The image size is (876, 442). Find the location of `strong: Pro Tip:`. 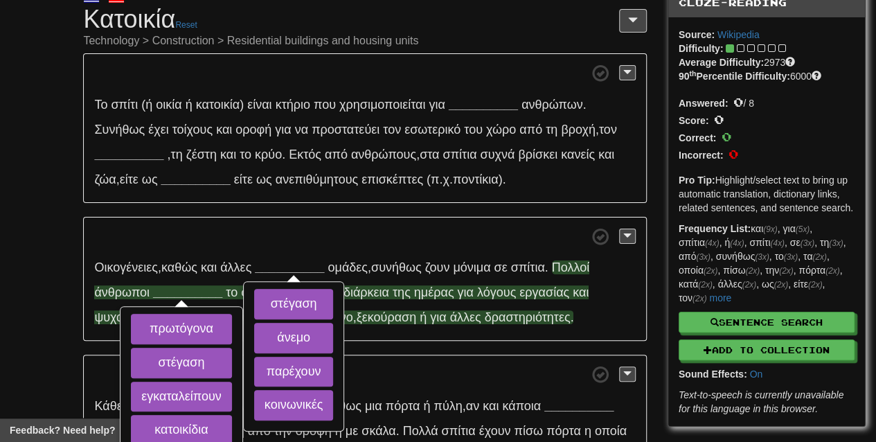

strong: Pro Tip: is located at coordinates (697, 180).